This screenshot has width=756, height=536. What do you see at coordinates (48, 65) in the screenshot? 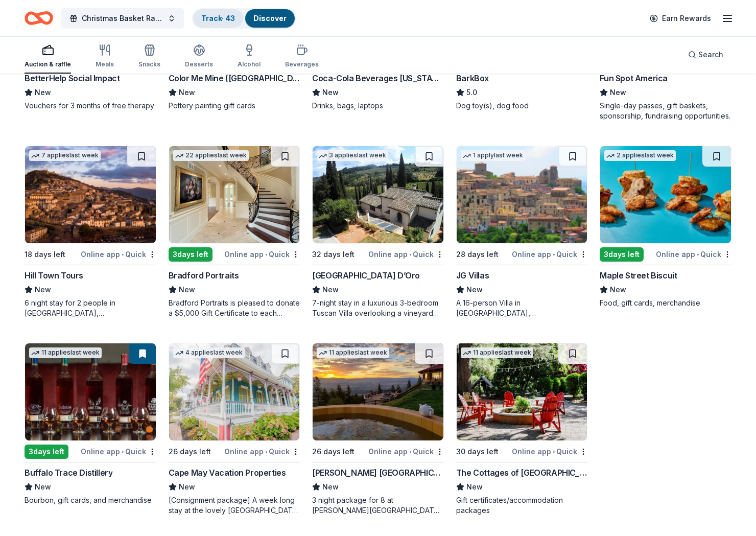
I see `div: Auction & raffle` at bounding box center [48, 65].